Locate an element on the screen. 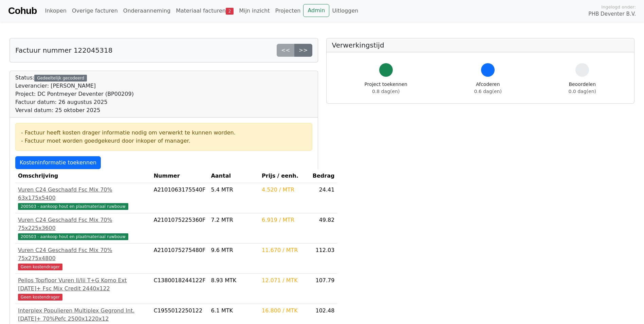  div: 9.6 MTR is located at coordinates (234, 251).